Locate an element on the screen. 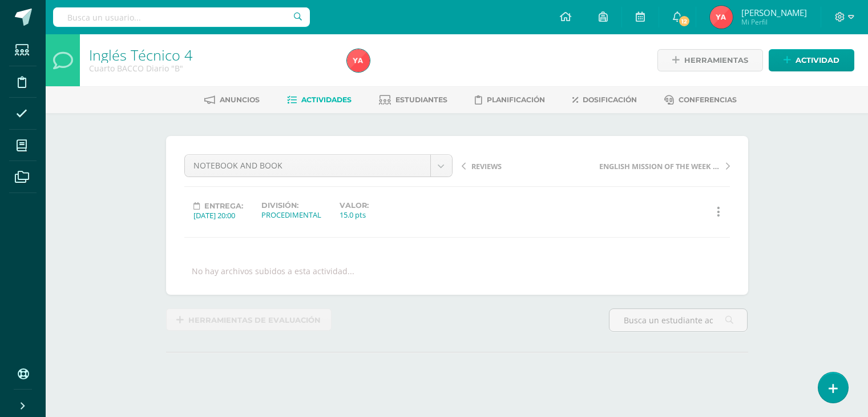  span: Anuncios is located at coordinates (239, 100).